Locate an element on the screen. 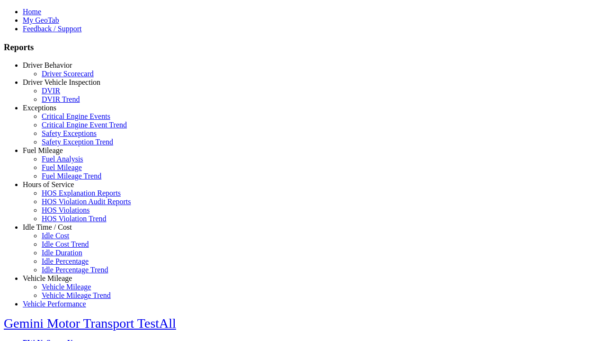  a: Idle Cost Trend is located at coordinates (65, 244).